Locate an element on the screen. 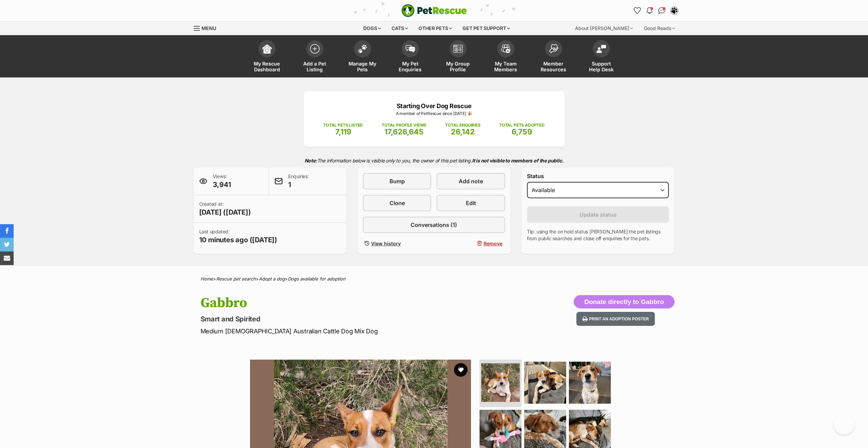 The height and width of the screenshot is (448, 868). a: My Team Members is located at coordinates (506, 57).